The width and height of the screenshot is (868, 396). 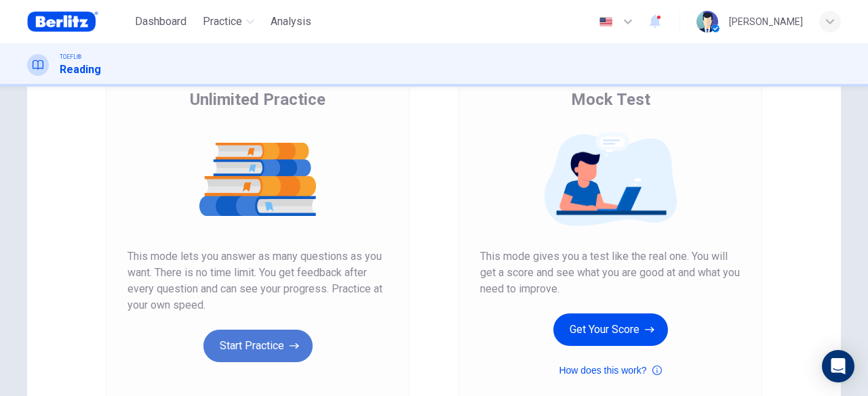 What do you see at coordinates (229, 22) in the screenshot?
I see `button: Practice` at bounding box center [229, 22].